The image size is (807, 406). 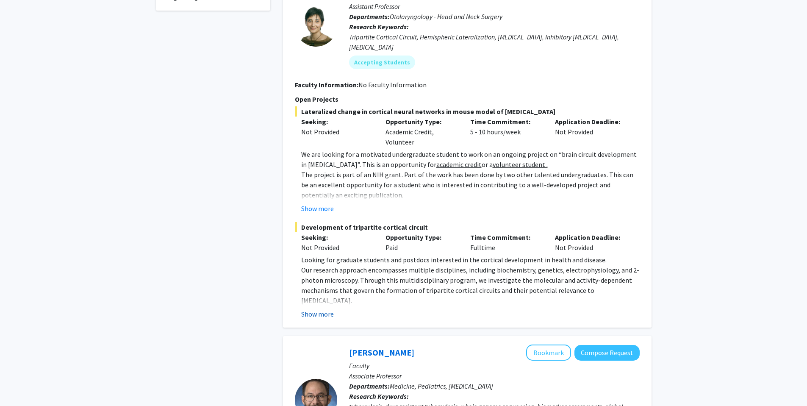 I want to click on p: Looking for graduate students and postdocs interested in the cortical development in health and d..., so click(x=470, y=260).